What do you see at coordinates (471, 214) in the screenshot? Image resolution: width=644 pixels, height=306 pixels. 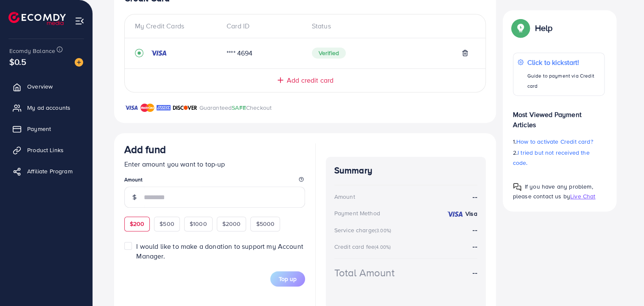 I see `strong: Visa` at bounding box center [471, 214].